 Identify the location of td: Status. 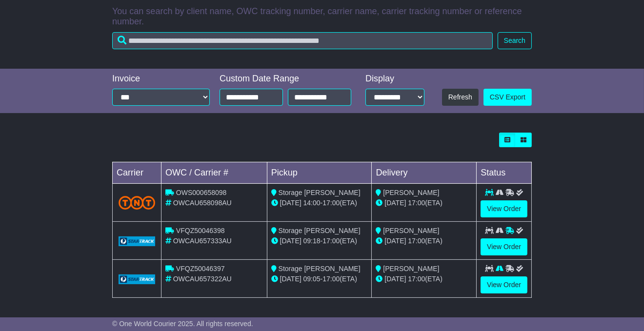
(504, 173).